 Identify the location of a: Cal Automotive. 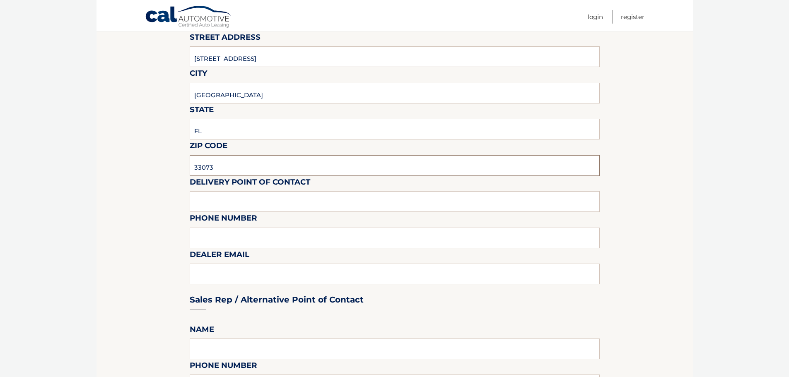
(188, 17).